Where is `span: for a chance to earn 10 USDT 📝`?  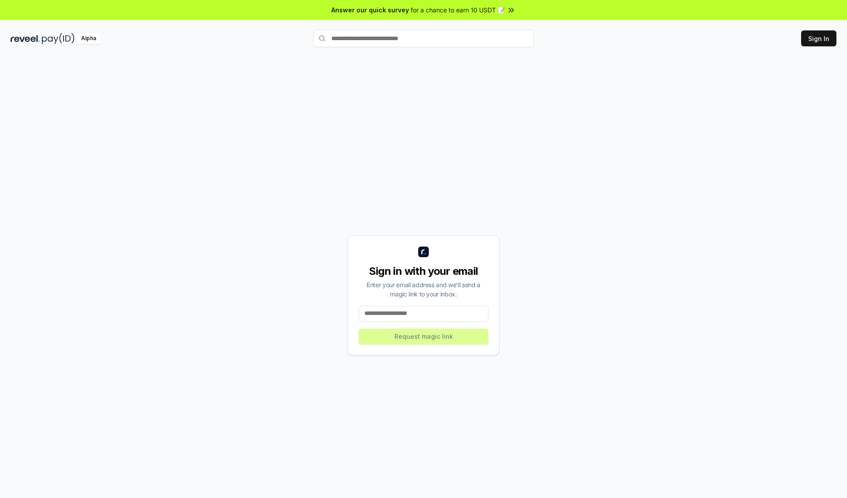 span: for a chance to earn 10 USDT 📝 is located at coordinates (458, 10).